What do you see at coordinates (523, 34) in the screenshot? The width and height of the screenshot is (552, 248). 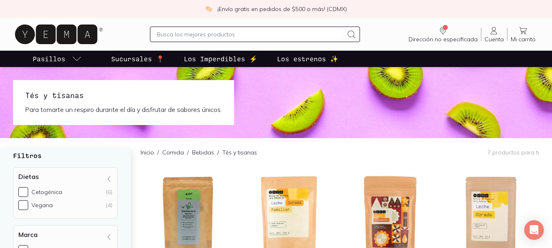 I see `a: Mi carrito` at bounding box center [523, 34].